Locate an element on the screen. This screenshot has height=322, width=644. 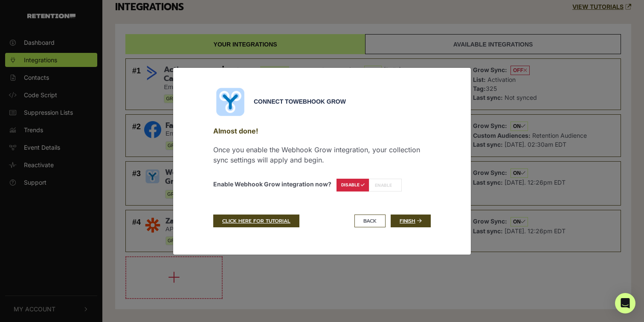
label: ENABLE is located at coordinates (386, 185).